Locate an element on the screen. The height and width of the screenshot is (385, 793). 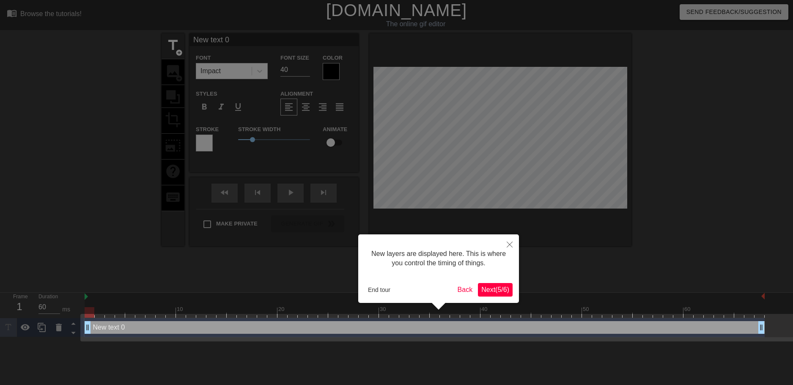
button: End tour is located at coordinates (379, 290).